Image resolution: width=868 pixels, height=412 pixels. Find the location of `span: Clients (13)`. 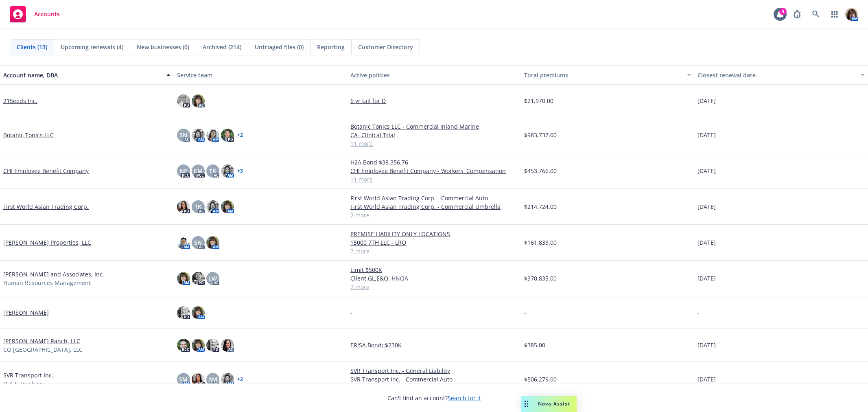

span: Clients (13) is located at coordinates (31, 47).